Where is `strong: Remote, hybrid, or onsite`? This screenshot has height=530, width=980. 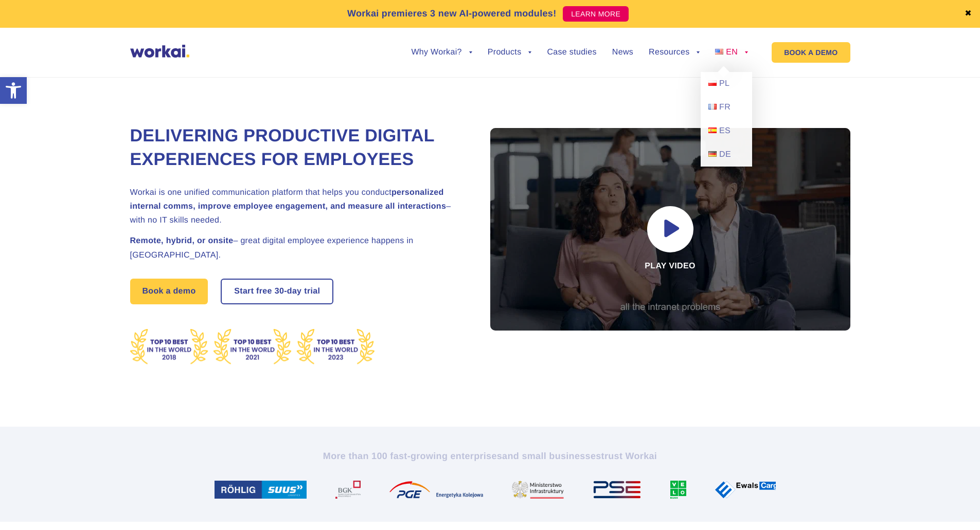
strong: Remote, hybrid, or onsite is located at coordinates (182, 241).